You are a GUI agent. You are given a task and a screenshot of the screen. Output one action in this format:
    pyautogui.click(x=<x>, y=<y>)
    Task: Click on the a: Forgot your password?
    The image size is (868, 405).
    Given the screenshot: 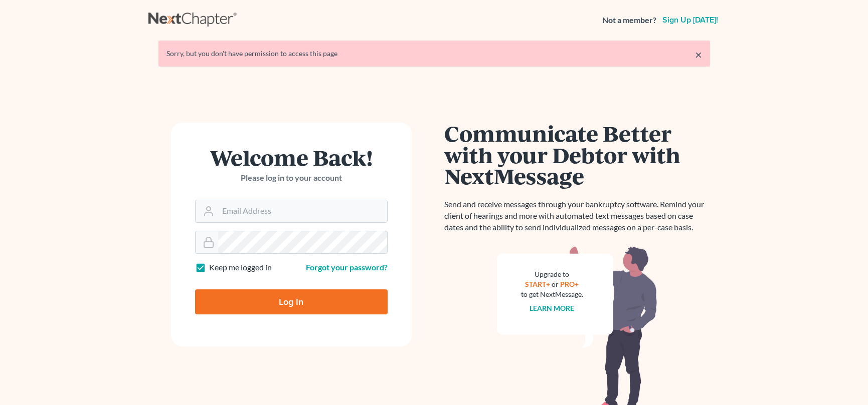 What is the action you would take?
    pyautogui.click(x=347, y=267)
    